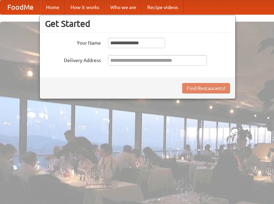 The height and width of the screenshot is (204, 274). I want to click on label: Your Name, so click(73, 42).